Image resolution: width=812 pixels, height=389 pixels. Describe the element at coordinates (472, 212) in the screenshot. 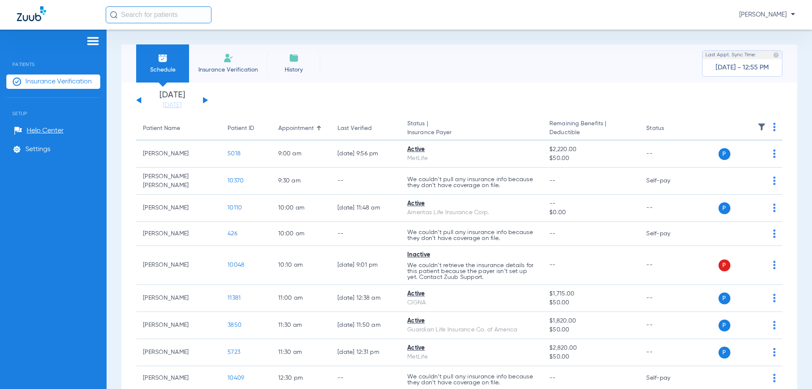

I see `div: Ameritas Life Insurance Corp.` at that location.